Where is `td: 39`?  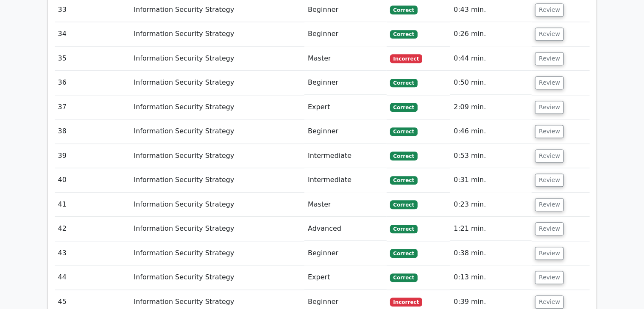
td: 39 is located at coordinates (93, 156).